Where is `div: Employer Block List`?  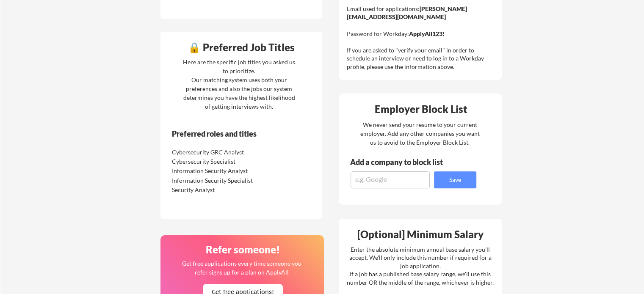 div: Employer Block List is located at coordinates (421, 109).